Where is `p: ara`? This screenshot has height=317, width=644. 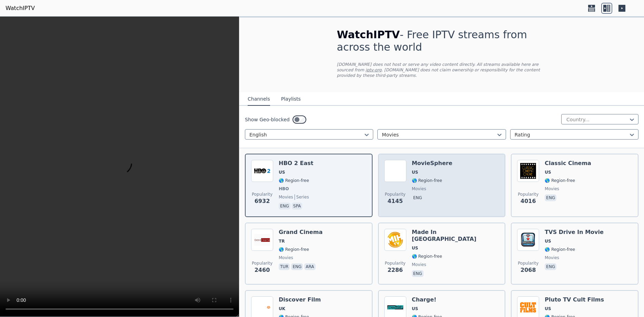 p: ara is located at coordinates (310, 267).